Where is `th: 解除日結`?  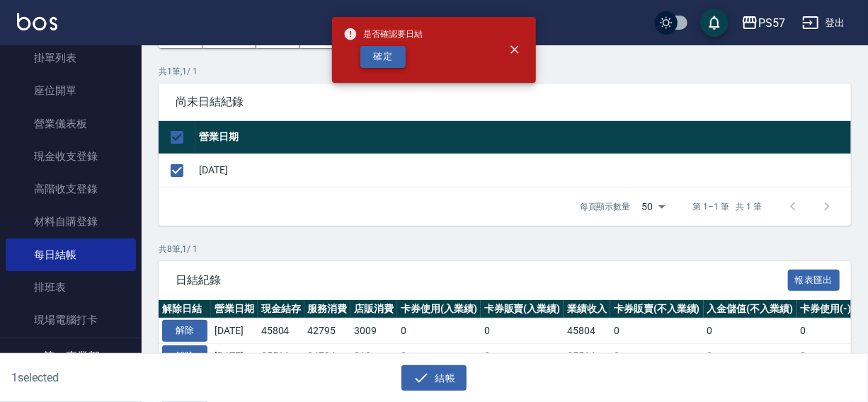 th: 解除日結 is located at coordinates (185, 309).